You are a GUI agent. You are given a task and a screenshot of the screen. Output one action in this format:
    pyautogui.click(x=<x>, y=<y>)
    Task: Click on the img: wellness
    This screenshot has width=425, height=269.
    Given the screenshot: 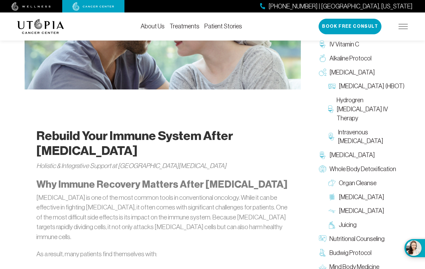 What is the action you would take?
    pyautogui.click(x=31, y=7)
    